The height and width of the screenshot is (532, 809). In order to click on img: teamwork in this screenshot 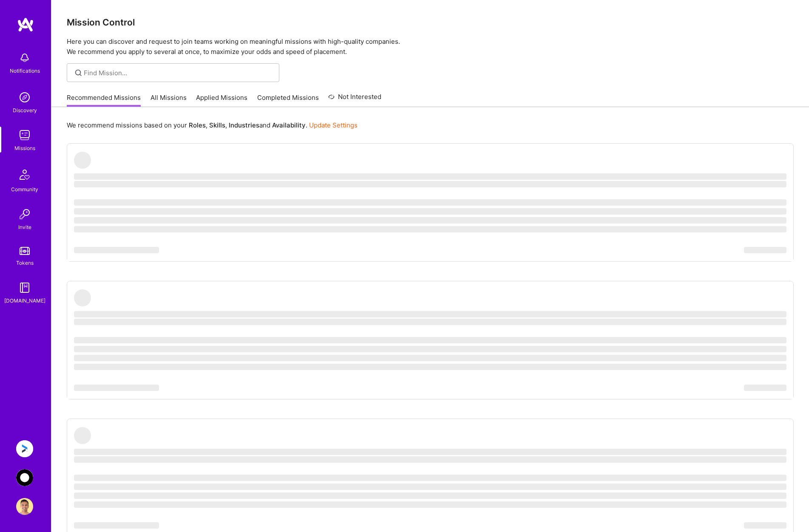, I will do `click(24, 135)`.